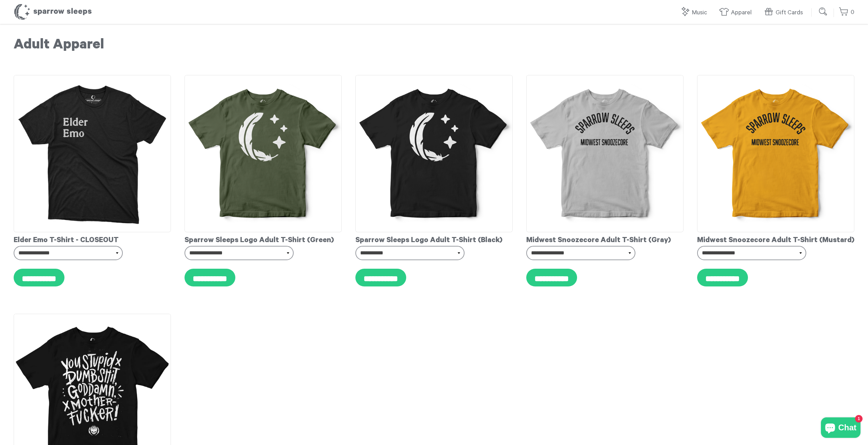 This screenshot has width=868, height=445. What do you see at coordinates (53, 12) in the screenshot?
I see `h1: Sparrow Sleeps` at bounding box center [53, 12].